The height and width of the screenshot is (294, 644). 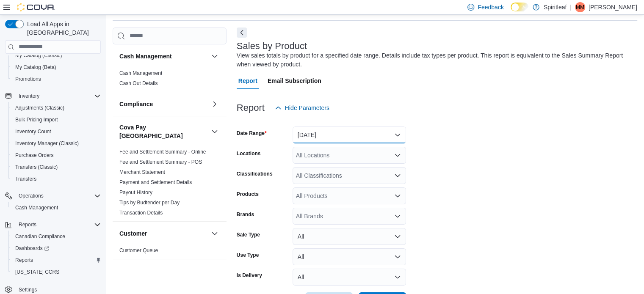 What do you see at coordinates (155, 182) in the screenshot?
I see `span: Payment and Settlement Details` at bounding box center [155, 182].